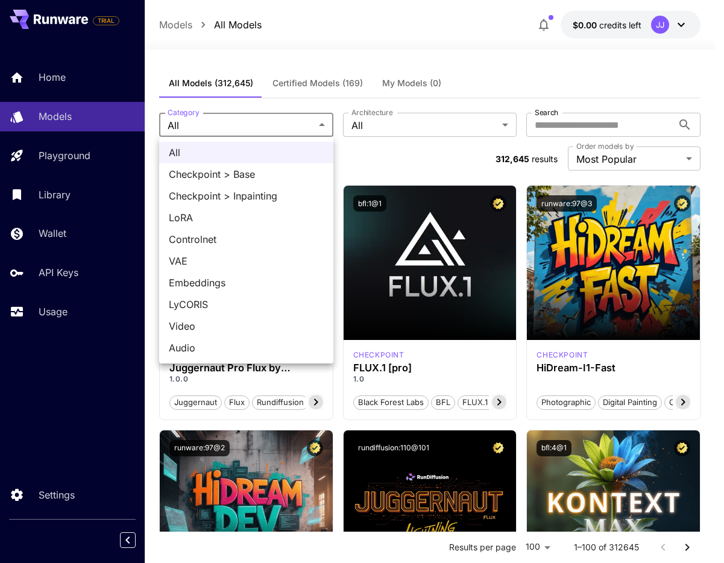  Describe the element at coordinates (246, 348) in the screenshot. I see `span: Audio` at that location.